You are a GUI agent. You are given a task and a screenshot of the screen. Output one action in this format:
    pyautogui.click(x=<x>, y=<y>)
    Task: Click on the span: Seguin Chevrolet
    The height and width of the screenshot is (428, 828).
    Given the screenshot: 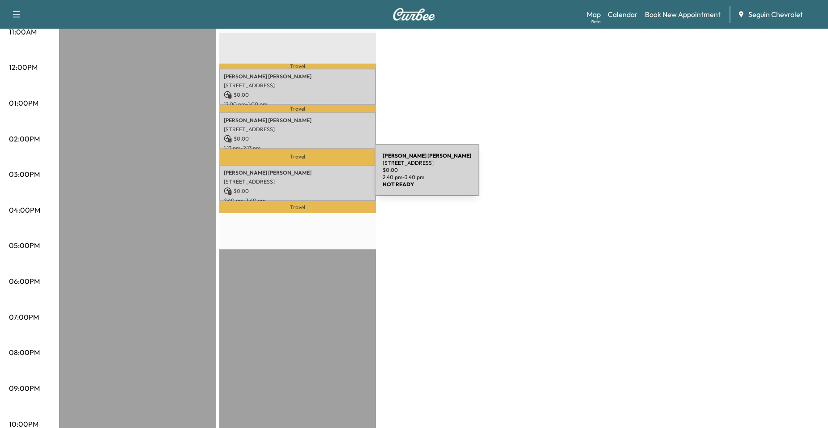 What is the action you would take?
    pyautogui.click(x=776, y=14)
    